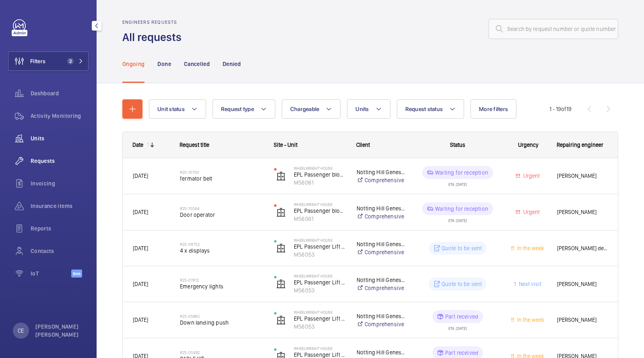  What do you see at coordinates (133, 64) in the screenshot?
I see `p: Ongoing` at bounding box center [133, 64].